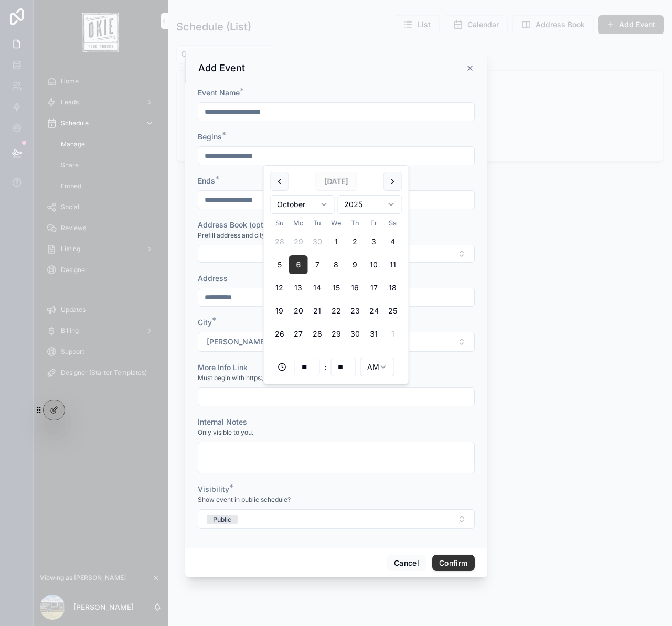 The width and height of the screenshot is (672, 626). Describe the element at coordinates (206, 180) in the screenshot. I see `span: Ends` at that location.